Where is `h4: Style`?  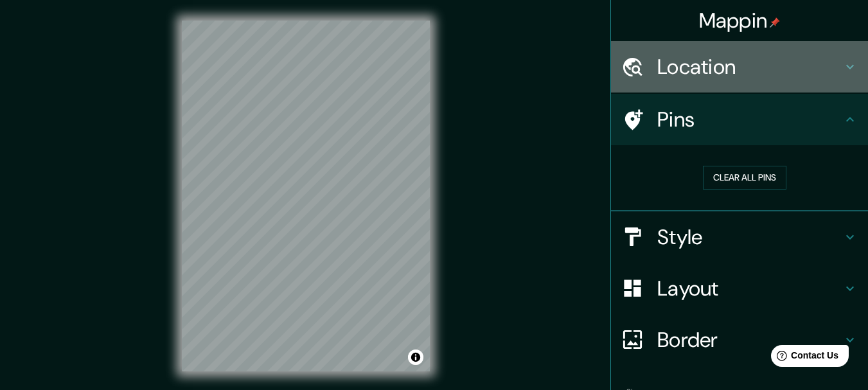 h4: Style is located at coordinates (750, 237).